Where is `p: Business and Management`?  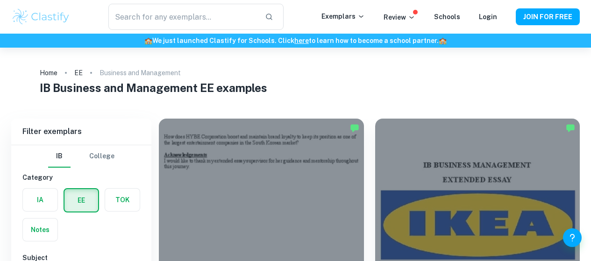 p: Business and Management is located at coordinates (140, 73).